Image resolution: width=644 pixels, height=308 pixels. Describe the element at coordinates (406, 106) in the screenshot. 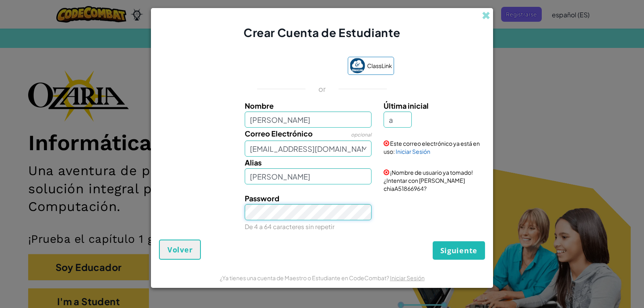

I see `span: Última inicial` at that location.